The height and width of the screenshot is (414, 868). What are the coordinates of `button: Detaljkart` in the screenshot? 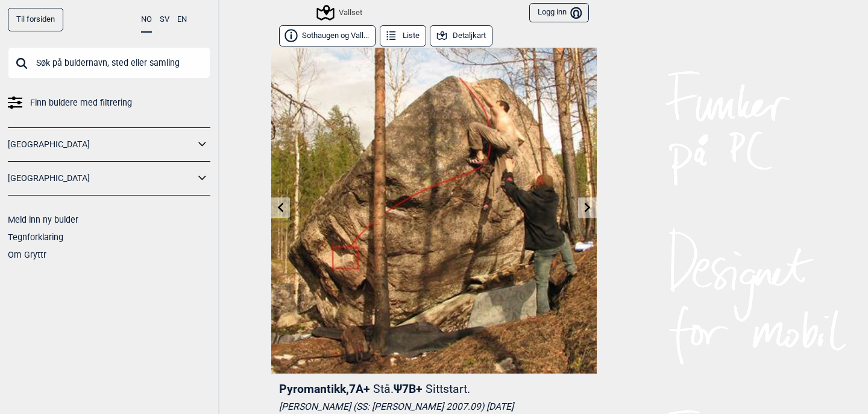 It's located at (461, 36).